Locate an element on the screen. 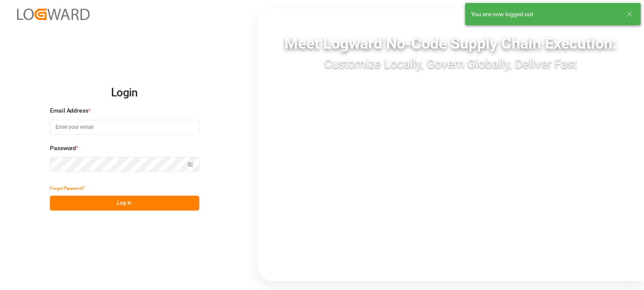 The image size is (644, 290). img: Logward_new_orange.png is located at coordinates (54, 14).